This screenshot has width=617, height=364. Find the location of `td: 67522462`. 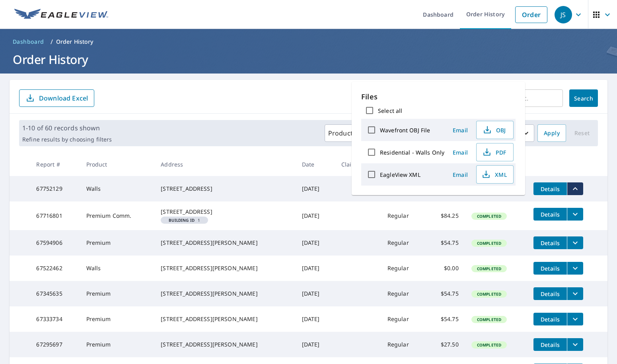

td: 67522462 is located at coordinates (55, 268).